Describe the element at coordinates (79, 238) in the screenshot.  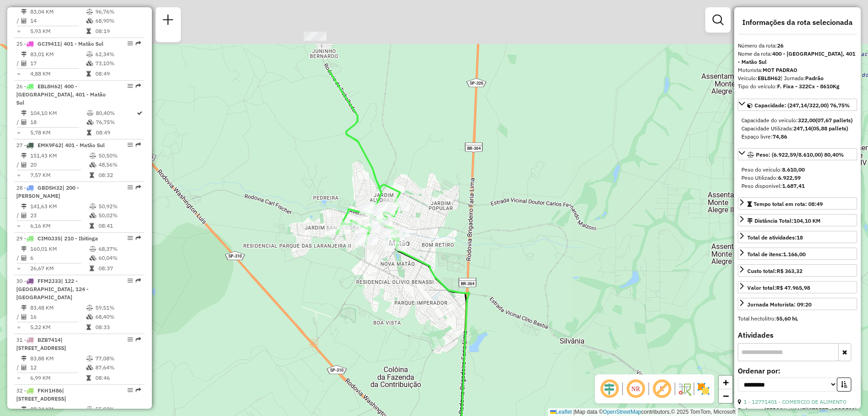
I see `span: | 210 - Ibitinga` at that location.